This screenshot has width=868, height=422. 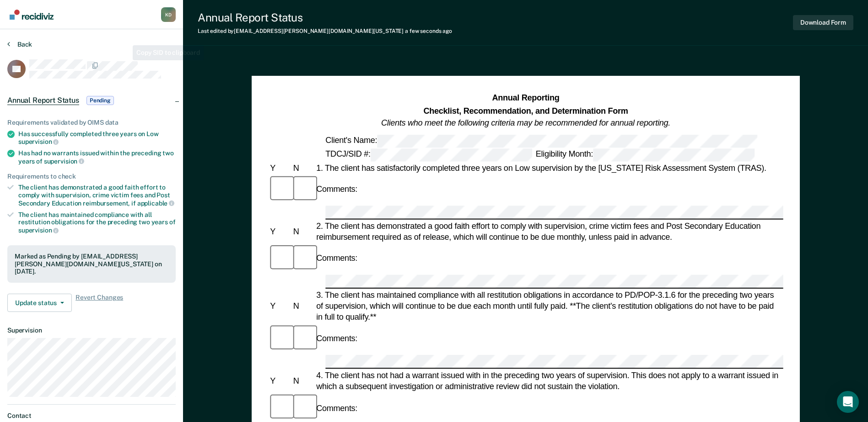 I want to click on div: Requirements validated by OIMS data, so click(x=91, y=123).